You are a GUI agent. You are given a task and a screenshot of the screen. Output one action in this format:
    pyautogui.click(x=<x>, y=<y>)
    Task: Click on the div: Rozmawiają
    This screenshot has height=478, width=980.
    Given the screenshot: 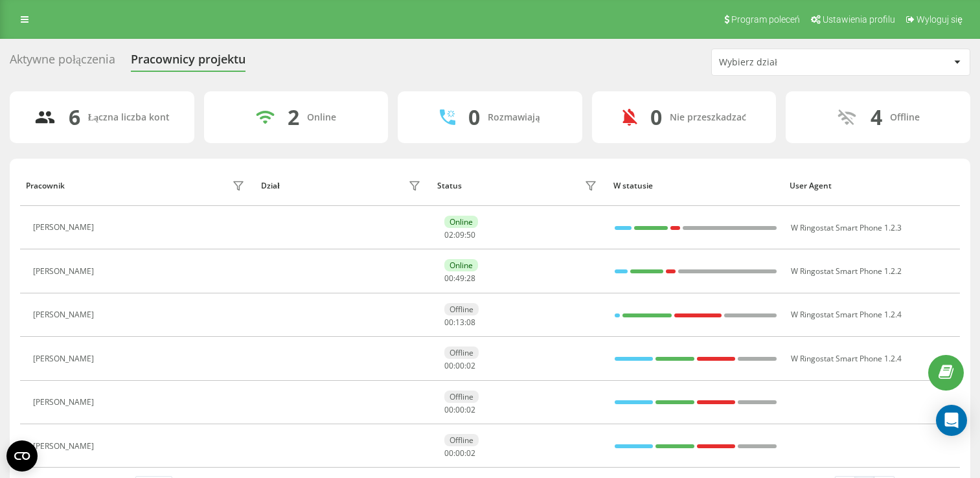 What is the action you would take?
    pyautogui.click(x=513, y=117)
    